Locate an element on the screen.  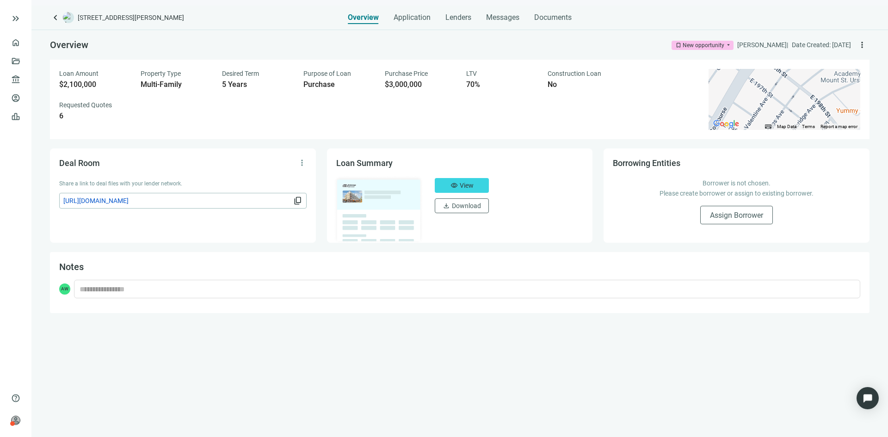
span: Deal Room is located at coordinates (80, 163).